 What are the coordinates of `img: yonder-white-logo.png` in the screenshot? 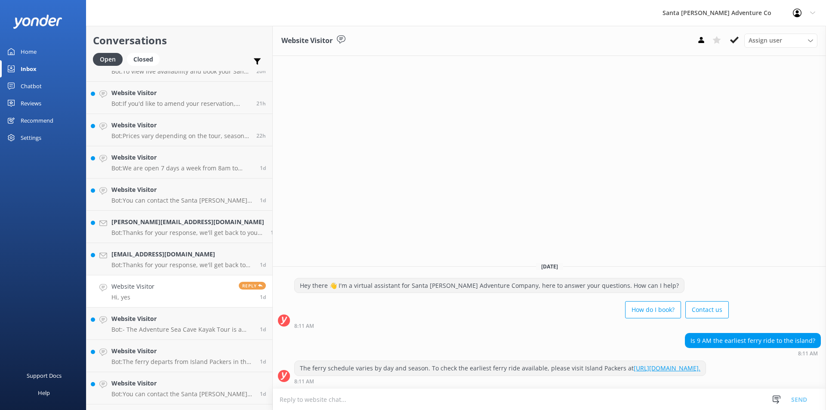 It's located at (37, 22).